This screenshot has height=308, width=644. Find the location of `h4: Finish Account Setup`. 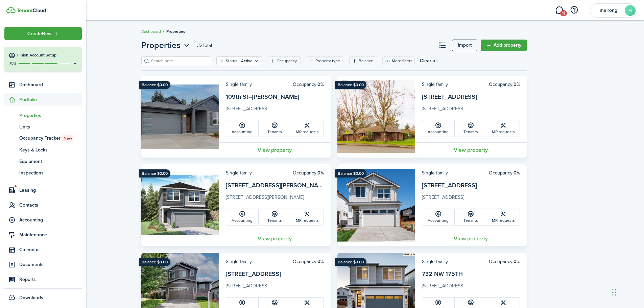

h4: Finish Account Setup is located at coordinates (48, 55).